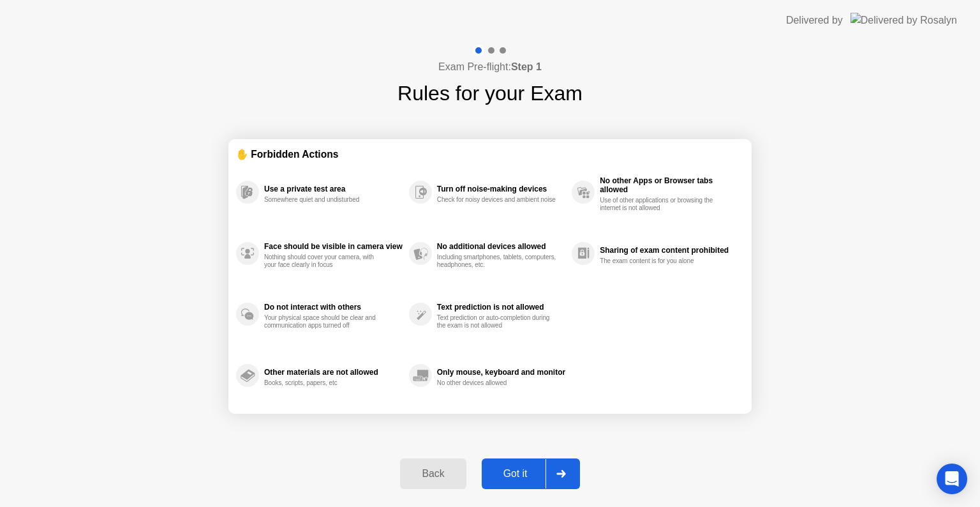 The image size is (980, 507). What do you see at coordinates (903, 20) in the screenshot?
I see `img: Delivered by Rosalyn` at bounding box center [903, 20].